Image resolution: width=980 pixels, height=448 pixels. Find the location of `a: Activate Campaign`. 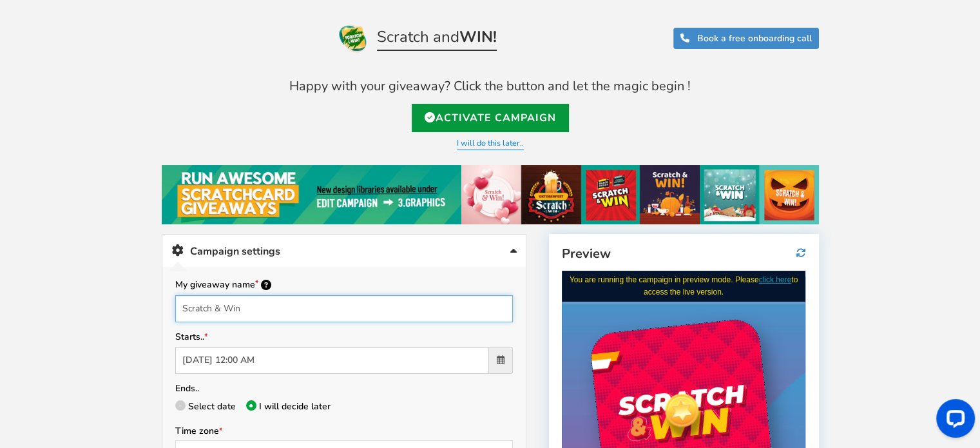

a: Activate Campaign is located at coordinates (490, 118).